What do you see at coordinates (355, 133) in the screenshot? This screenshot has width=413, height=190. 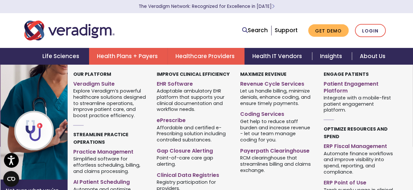 I see `strong: Optimize Resources and Spend` at bounding box center [355, 133].